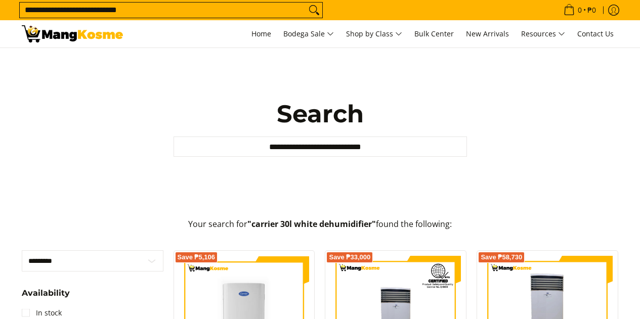 The image size is (640, 319). What do you see at coordinates (72, 34) in the screenshot?
I see `img: Search: 23 results found for &quot;carrier 30l white dehumidifier&quot; | Mang Kosme` at bounding box center [72, 34].